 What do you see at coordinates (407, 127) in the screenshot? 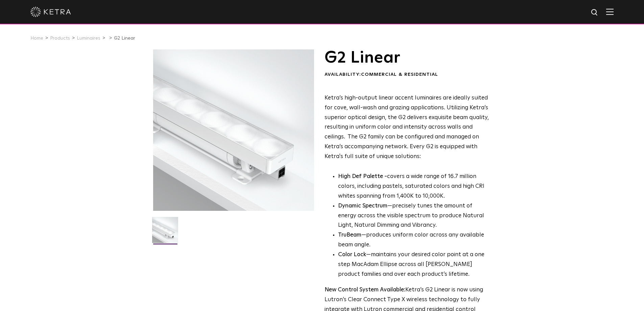
I see `p: Ketra’s high-output linear accent luminaires are ideally suited for cove, wall-wash and grazing a...` at bounding box center [407, 127].